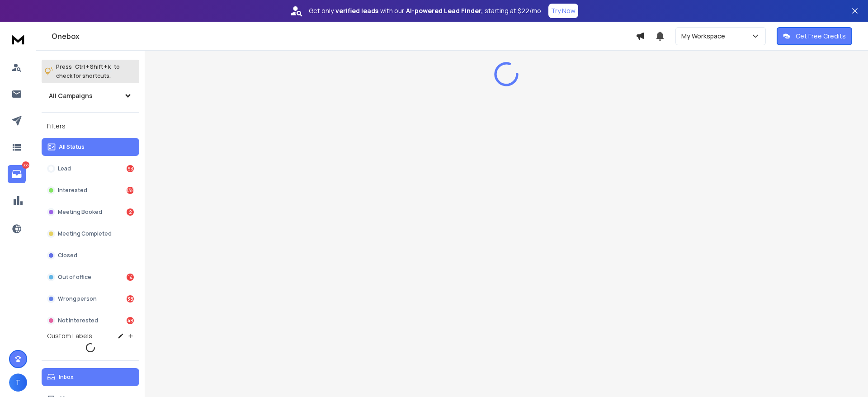 This screenshot has height=397, width=868. What do you see at coordinates (78, 320) in the screenshot?
I see `p: Not Interested` at bounding box center [78, 320].